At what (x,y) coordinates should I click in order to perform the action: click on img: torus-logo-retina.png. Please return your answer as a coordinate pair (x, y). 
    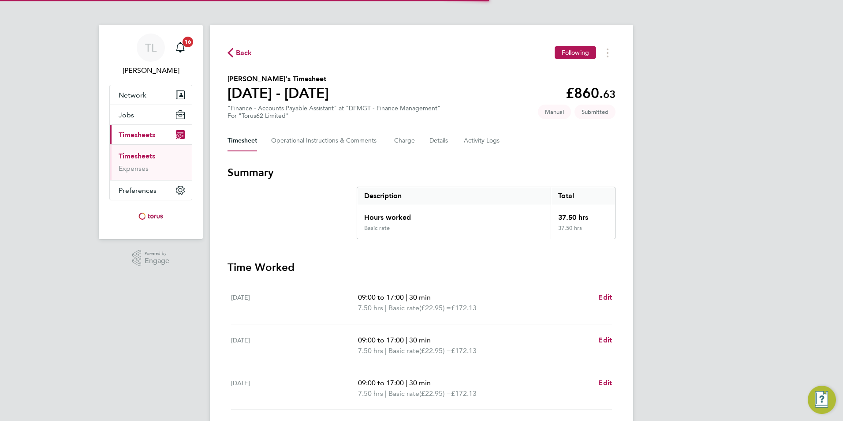
    Looking at the image, I should click on (151, 216).